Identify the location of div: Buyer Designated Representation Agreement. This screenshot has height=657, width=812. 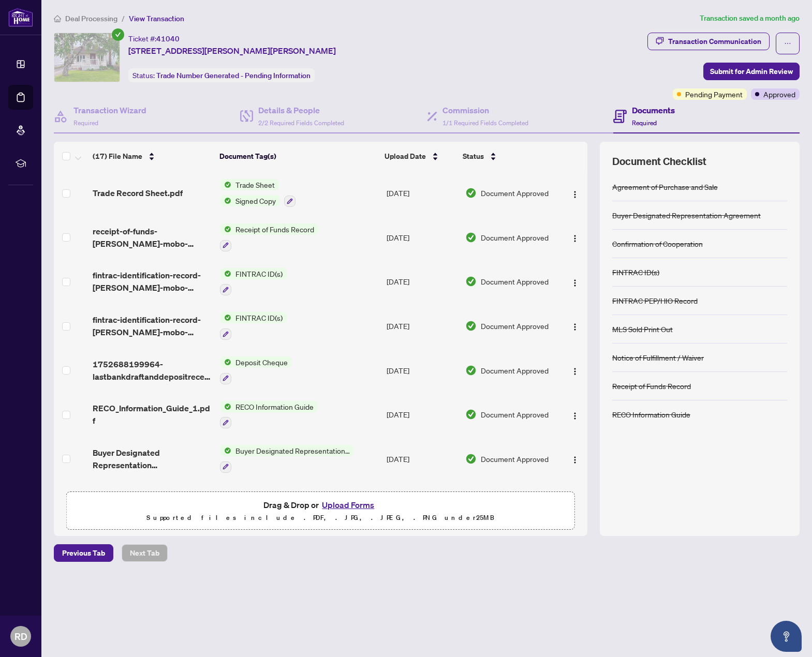
(686, 215).